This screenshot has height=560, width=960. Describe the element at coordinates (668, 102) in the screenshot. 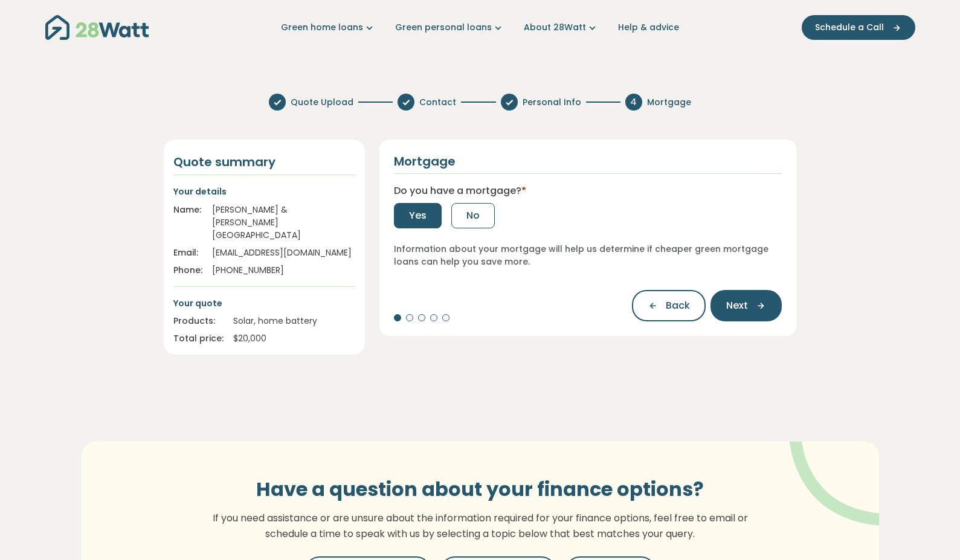

I see `span: Mortgage` at that location.